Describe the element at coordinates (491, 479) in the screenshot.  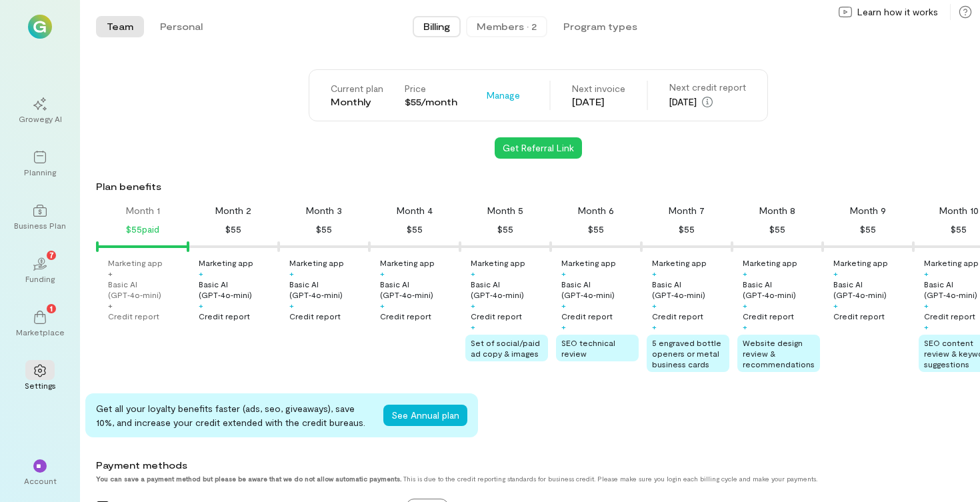
I see `div: This is due to the credit reporting standards for business credit. Please make sure you login eac...` at that location.